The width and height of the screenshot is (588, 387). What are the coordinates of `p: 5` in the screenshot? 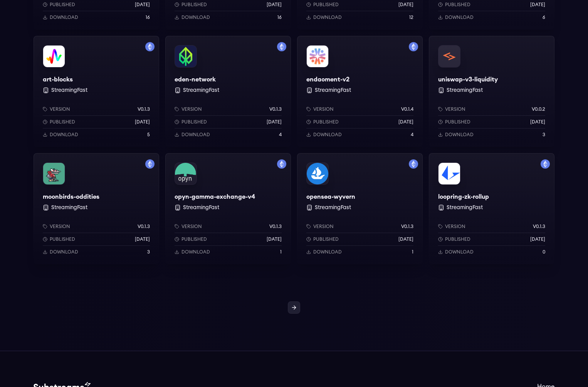 It's located at (148, 134).